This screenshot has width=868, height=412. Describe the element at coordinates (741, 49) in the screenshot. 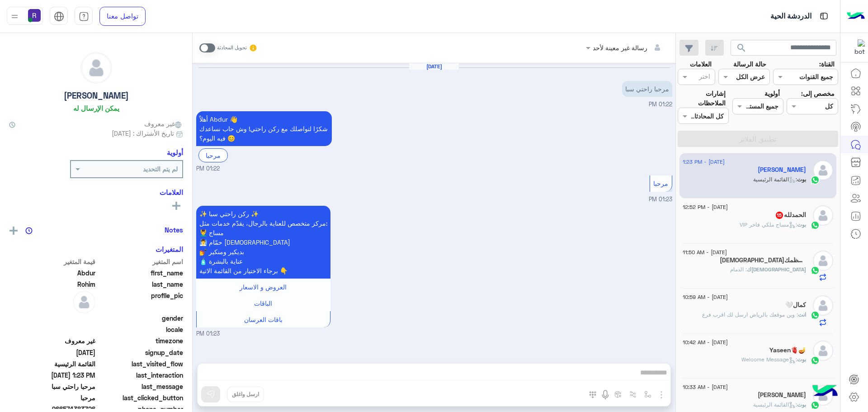

I see `button: search` at that location.